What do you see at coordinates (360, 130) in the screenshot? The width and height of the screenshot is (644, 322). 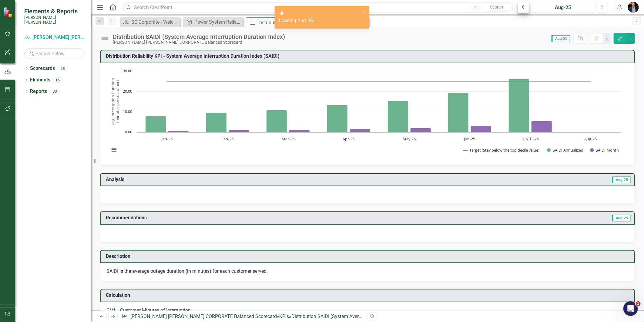 I see `path: Apr-25, 1.78651853. SAIDI Month.` at bounding box center [360, 130].